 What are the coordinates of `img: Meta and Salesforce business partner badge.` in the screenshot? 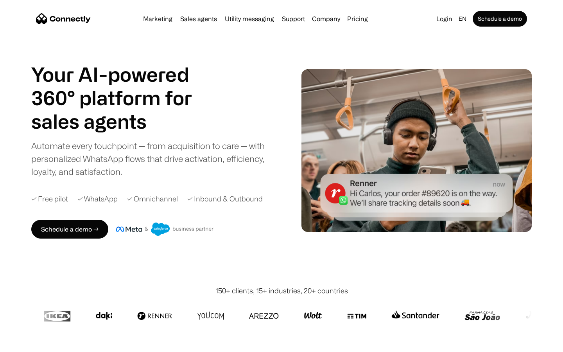 It's located at (165, 229).